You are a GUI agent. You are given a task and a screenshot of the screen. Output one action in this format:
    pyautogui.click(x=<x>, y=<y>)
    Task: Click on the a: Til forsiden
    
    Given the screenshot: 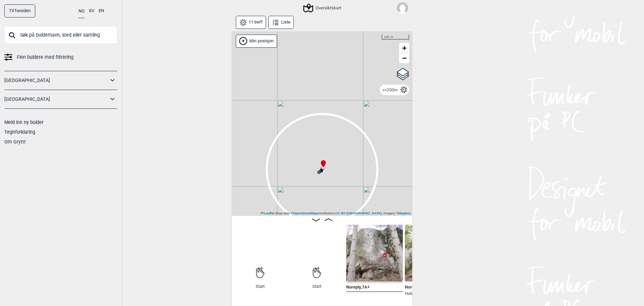 What is the action you would take?
    pyautogui.click(x=20, y=11)
    